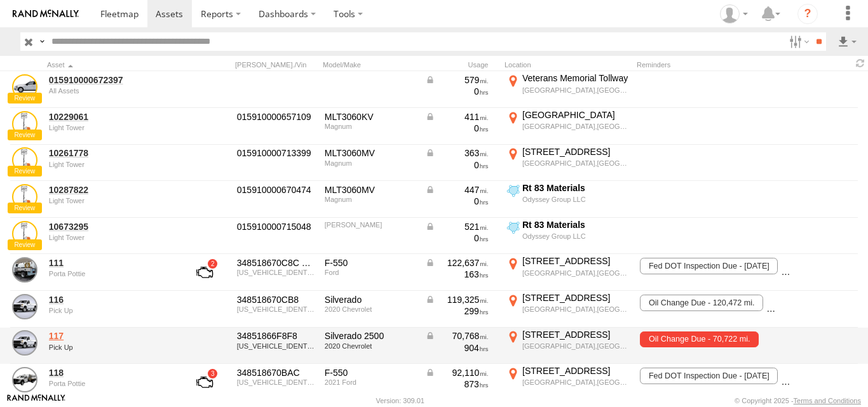 The width and height of the screenshot is (868, 407). I want to click on a: Visit our Website, so click(36, 401).